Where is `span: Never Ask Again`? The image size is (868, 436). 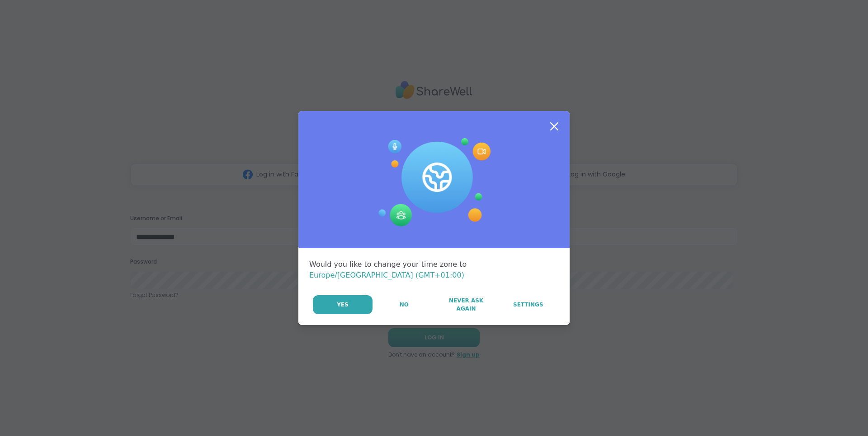
span: Never Ask Again is located at coordinates (465, 305).